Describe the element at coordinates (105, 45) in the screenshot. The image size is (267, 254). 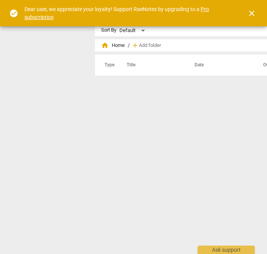
I see `span: home` at that location.